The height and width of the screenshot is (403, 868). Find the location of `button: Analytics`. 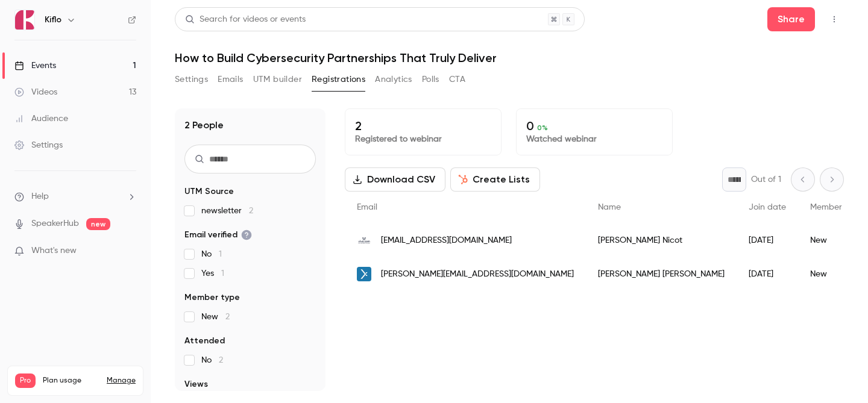

button: Analytics is located at coordinates (394, 80).